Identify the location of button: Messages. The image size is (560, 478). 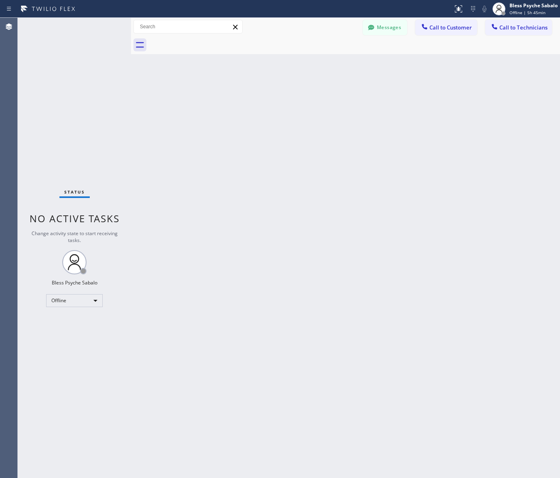
(385, 27).